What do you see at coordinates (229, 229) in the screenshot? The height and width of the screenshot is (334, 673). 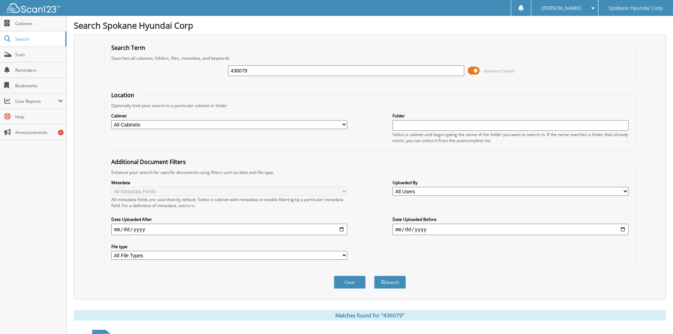 I see `input: start` at bounding box center [229, 229].